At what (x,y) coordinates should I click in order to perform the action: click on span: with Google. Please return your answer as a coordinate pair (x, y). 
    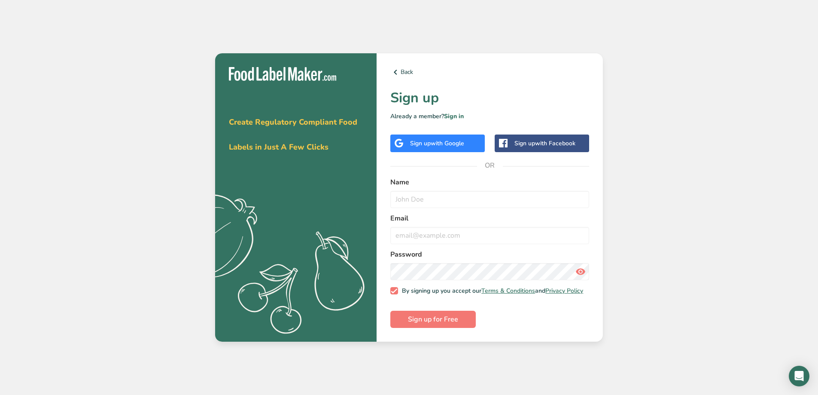
    Looking at the image, I should click on (448, 143).